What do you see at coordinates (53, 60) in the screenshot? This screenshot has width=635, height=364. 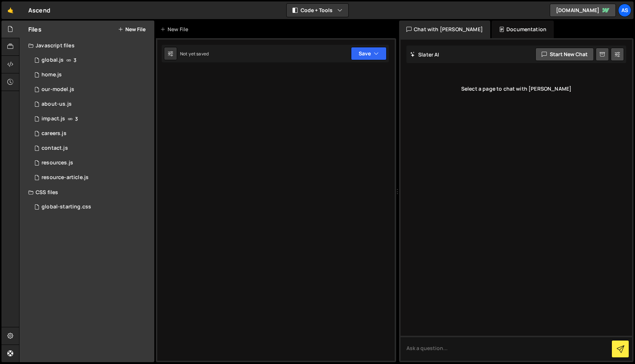 I see `div: global.js` at bounding box center [53, 60].